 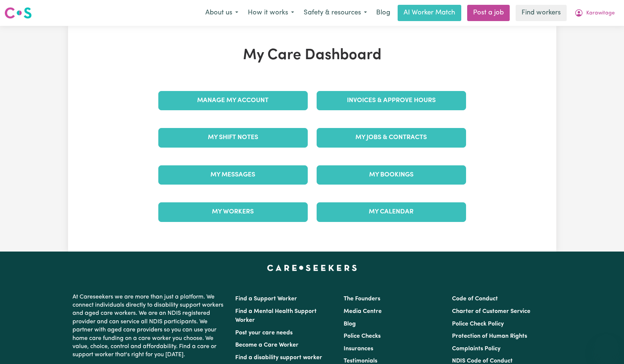 What do you see at coordinates (361, 361) in the screenshot?
I see `a: Testimonials` at bounding box center [361, 361].